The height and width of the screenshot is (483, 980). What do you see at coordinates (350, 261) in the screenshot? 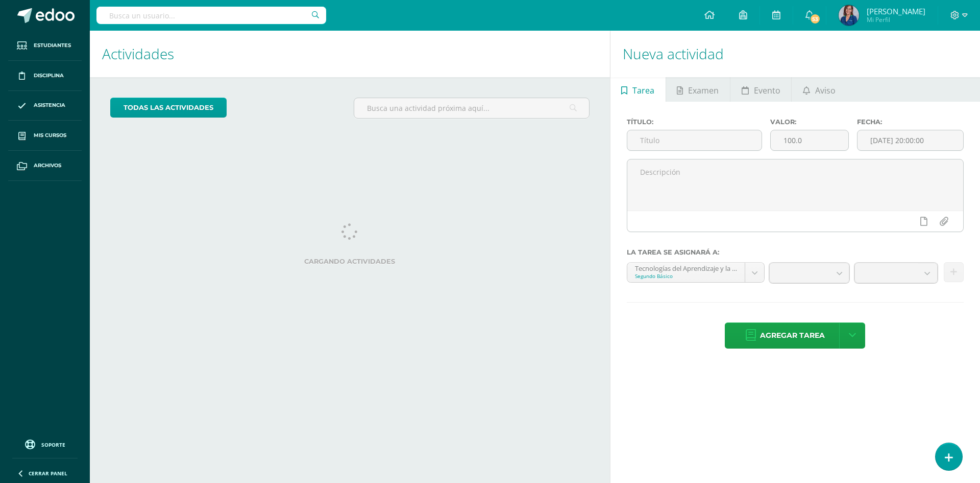
I see `label: Cargando actividades` at bounding box center [350, 261].